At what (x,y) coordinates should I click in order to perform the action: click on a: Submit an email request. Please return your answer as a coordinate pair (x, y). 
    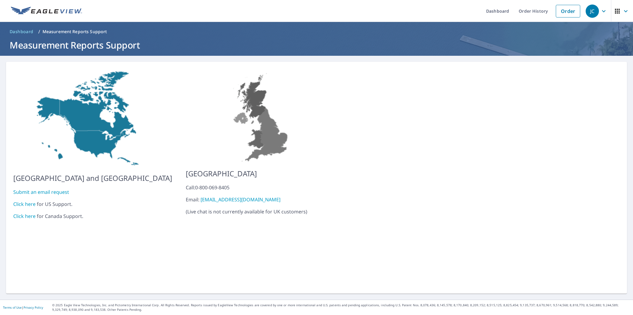
    Looking at the image, I should click on (41, 192).